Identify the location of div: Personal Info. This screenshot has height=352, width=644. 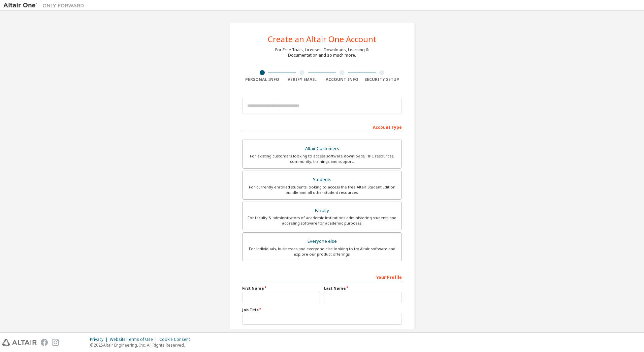
(262, 79).